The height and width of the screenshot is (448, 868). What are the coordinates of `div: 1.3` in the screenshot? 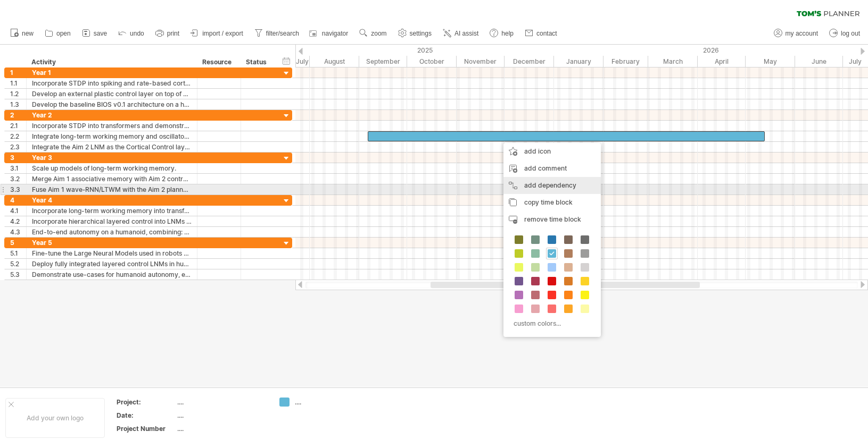 It's located at (18, 104).